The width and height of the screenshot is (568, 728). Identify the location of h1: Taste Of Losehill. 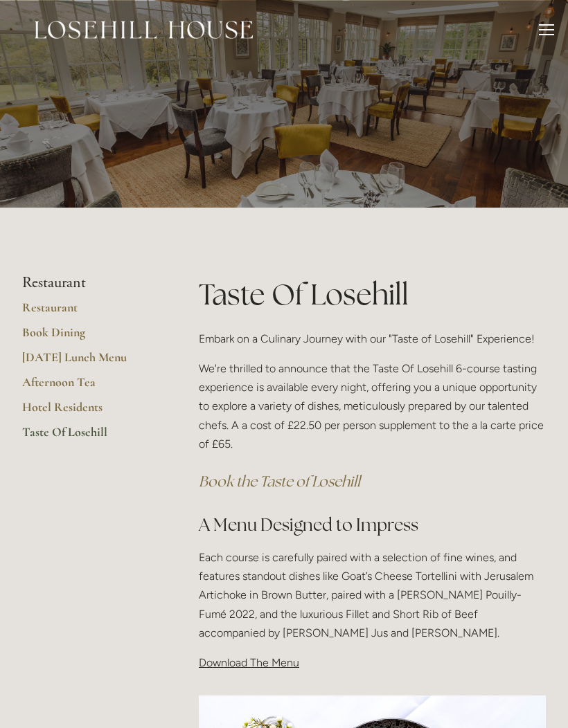
(372, 294).